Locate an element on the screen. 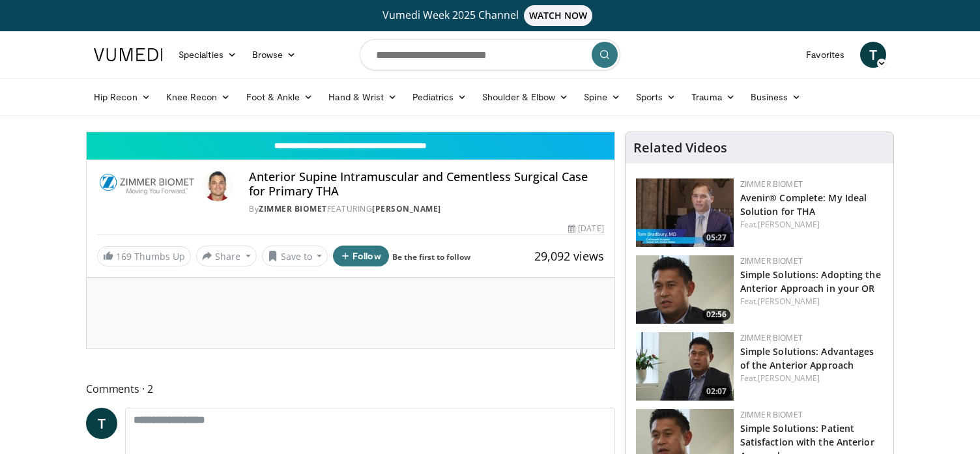 The image size is (980, 454). a: Browse is located at coordinates (275, 55).